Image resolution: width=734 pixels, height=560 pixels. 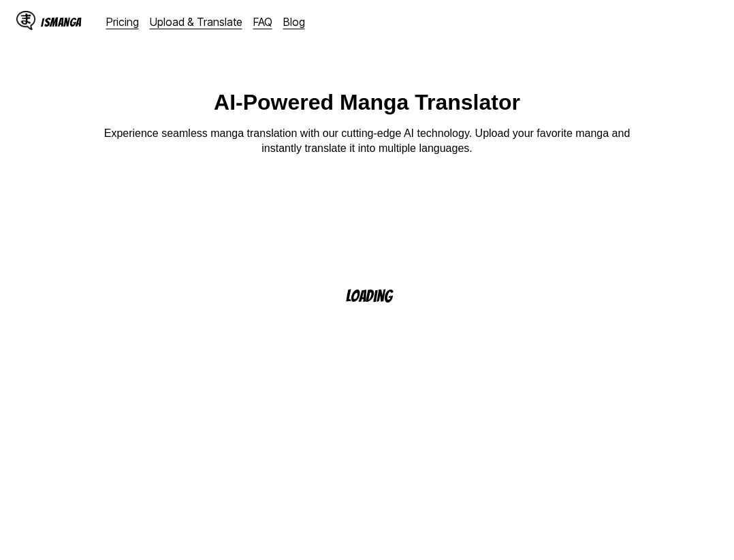 I want to click on a: Upload & Translate, so click(x=196, y=22).